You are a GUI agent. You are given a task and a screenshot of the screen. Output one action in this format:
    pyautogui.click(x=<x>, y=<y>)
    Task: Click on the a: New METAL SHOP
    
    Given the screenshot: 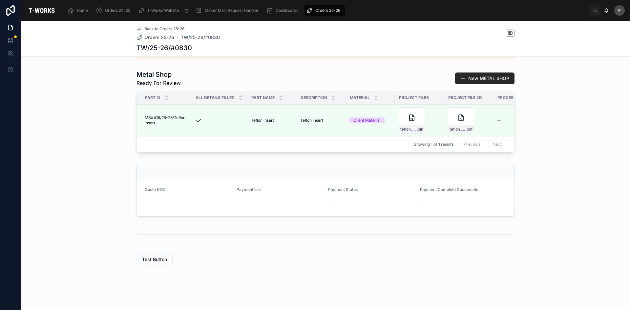 What is the action you would take?
    pyautogui.click(x=485, y=78)
    